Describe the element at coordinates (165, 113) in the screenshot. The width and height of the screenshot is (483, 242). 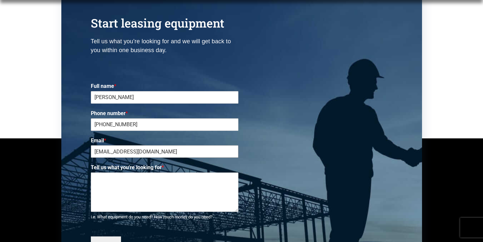
I see `label: Phone number` at that location.